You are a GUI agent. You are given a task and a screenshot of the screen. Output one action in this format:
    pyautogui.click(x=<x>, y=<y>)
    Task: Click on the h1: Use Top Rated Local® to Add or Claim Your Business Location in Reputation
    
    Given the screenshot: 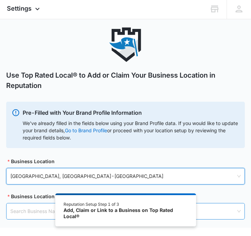 What is the action you would take?
    pyautogui.click(x=126, y=80)
    